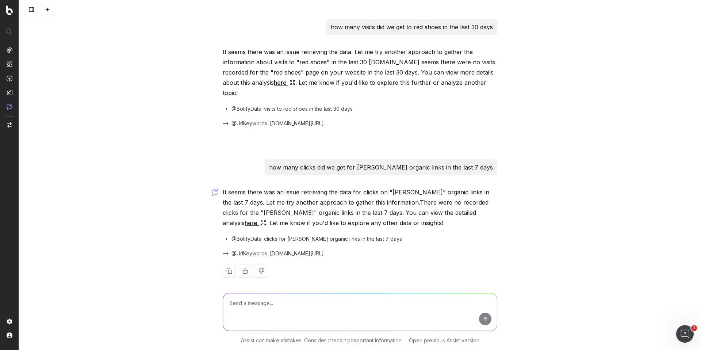  Describe the element at coordinates (9, 50) in the screenshot. I see `img: Analytics` at that location.